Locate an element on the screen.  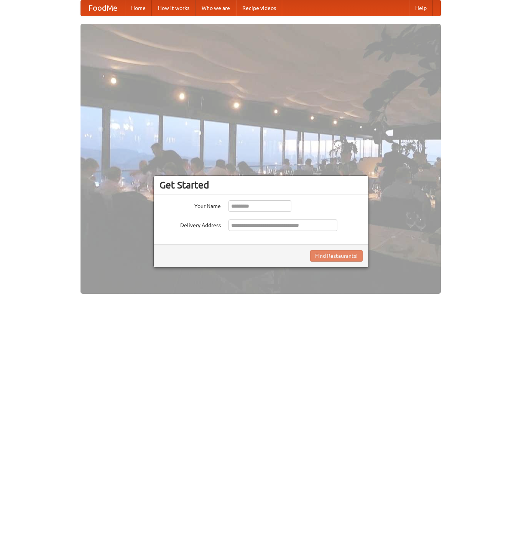
a: Who we are is located at coordinates (216, 8).